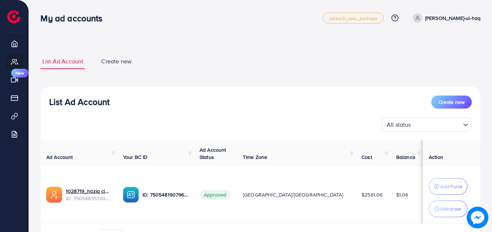  What do you see at coordinates (89, 191) in the screenshot?
I see `a: 1028719_haziq clothing_1747506744855` at bounding box center [89, 191].